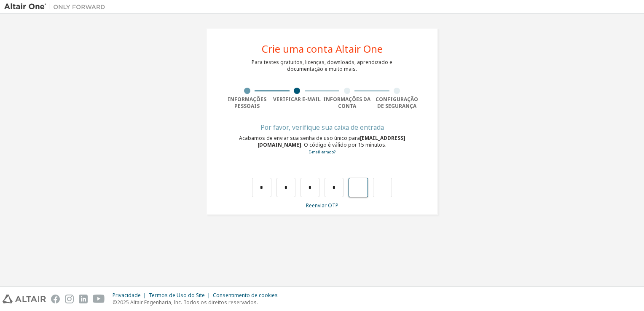  I want to click on img: youtube.svg, so click(99, 299).